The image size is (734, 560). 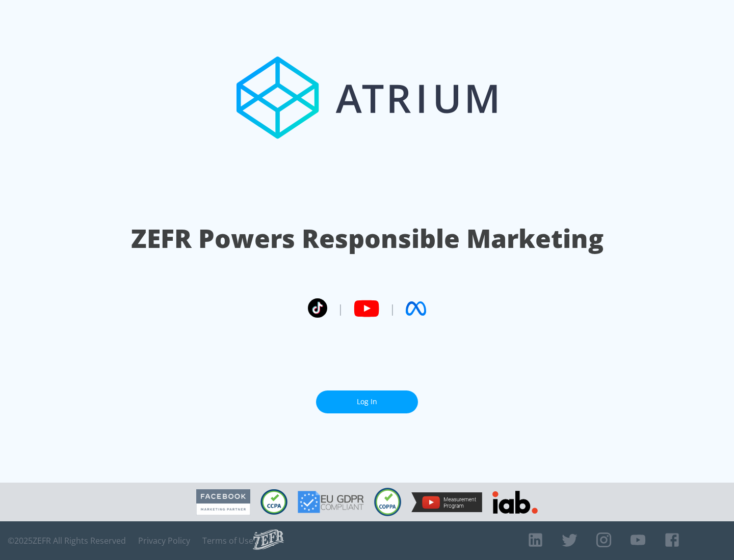 What do you see at coordinates (67, 541) in the screenshot?
I see `span: © 2025 ZEFR All Rights Reserved` at bounding box center [67, 541].